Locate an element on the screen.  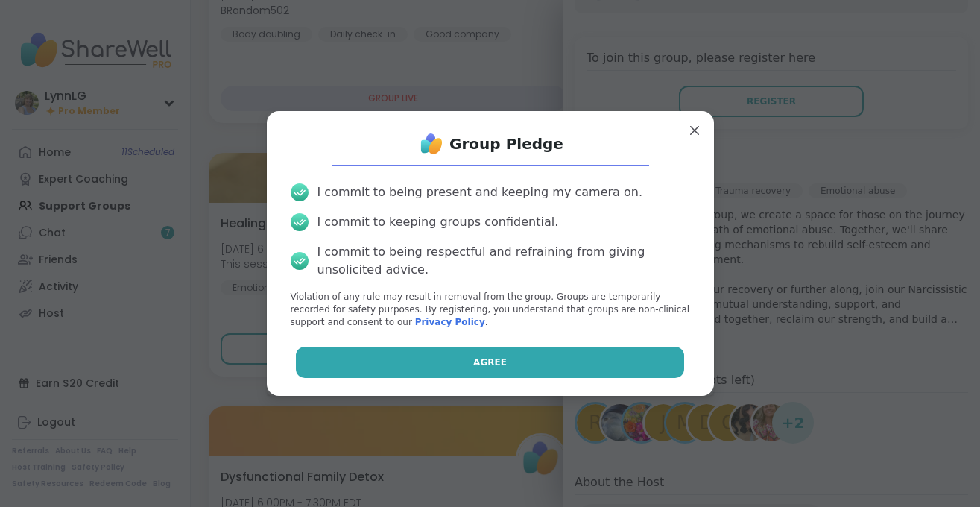
a: Privacy Policy is located at coordinates (450, 322).